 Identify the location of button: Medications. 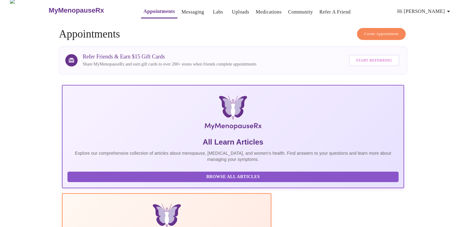
(268, 12).